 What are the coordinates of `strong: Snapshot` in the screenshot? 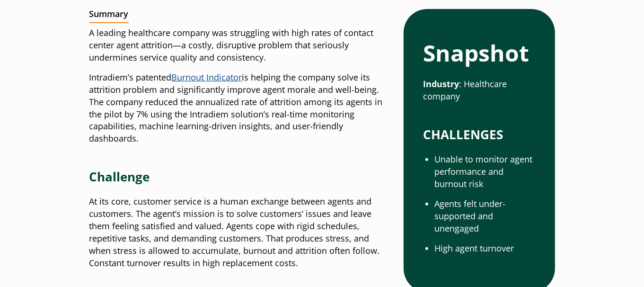 It's located at (476, 53).